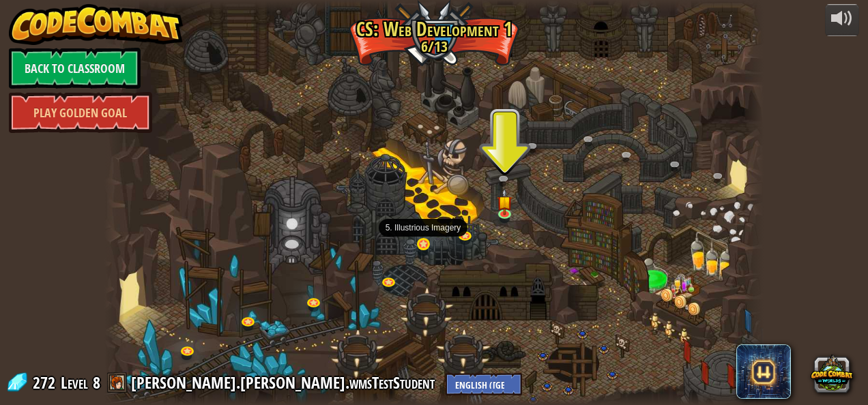 This screenshot has height=405, width=868. What do you see at coordinates (96, 24) in the screenshot?
I see `img: CodeCombat - Learn how to code by playing a game` at bounding box center [96, 24].